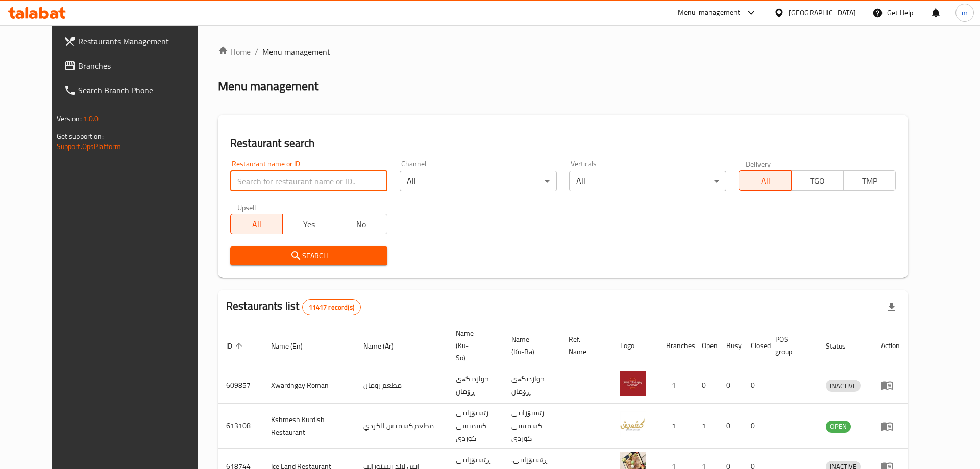  What do you see at coordinates (473, 346) in the screenshot?
I see `span: Name (Ku-So)` at bounding box center [473, 346].